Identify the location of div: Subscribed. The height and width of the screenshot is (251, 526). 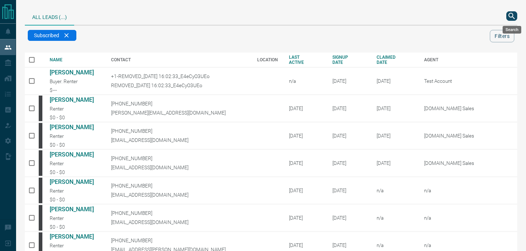
(52, 35).